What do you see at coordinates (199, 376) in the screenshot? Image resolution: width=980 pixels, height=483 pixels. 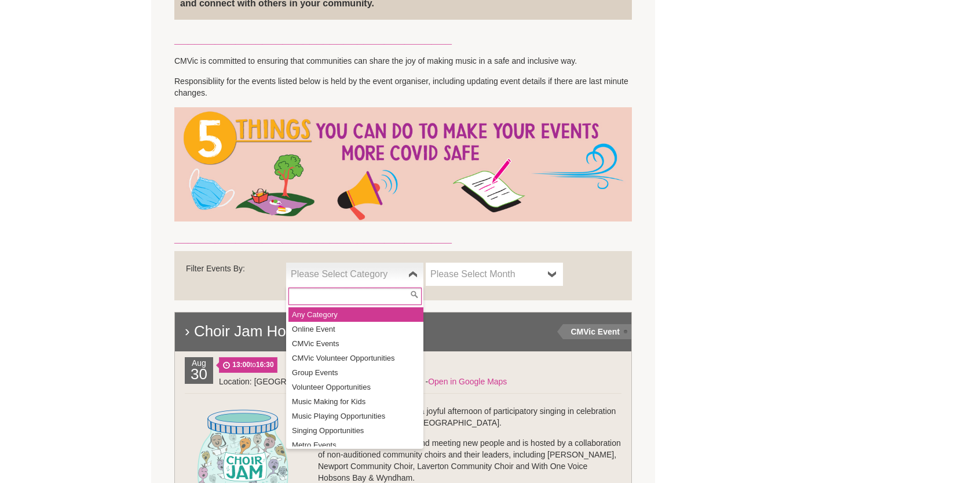 I see `h2: 30` at bounding box center [199, 376].